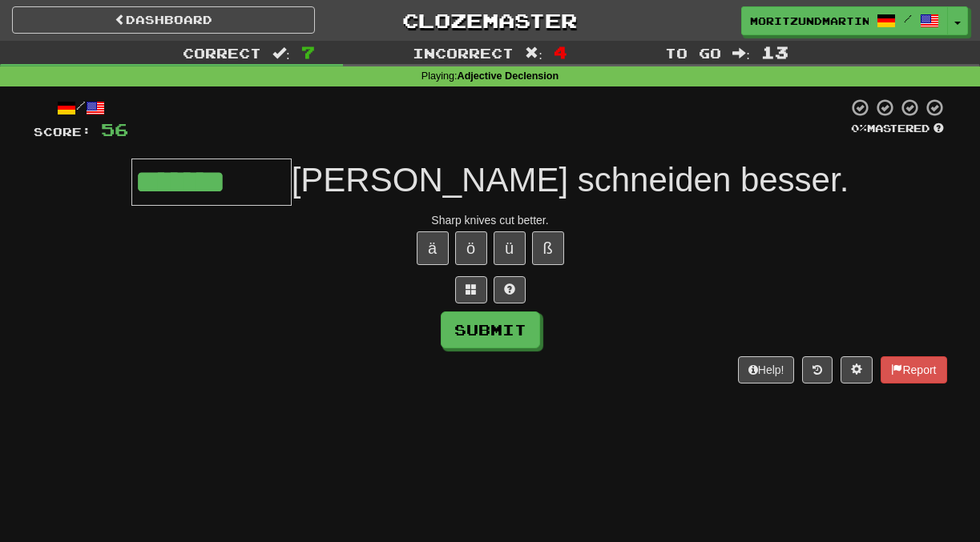  Describe the element at coordinates (471, 248) in the screenshot. I see `button: ö` at that location.